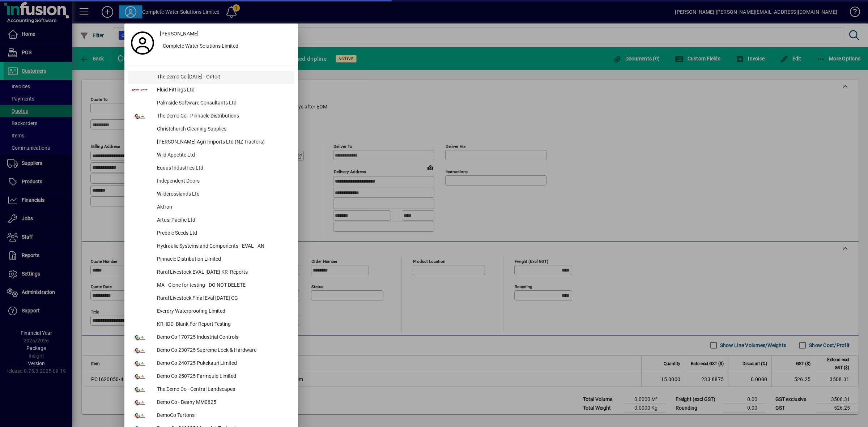 This screenshot has height=427, width=868. What do you see at coordinates (212, 351) in the screenshot?
I see `button: Demo Co 230725 Supreme Lock & Hardware` at bounding box center [212, 351].